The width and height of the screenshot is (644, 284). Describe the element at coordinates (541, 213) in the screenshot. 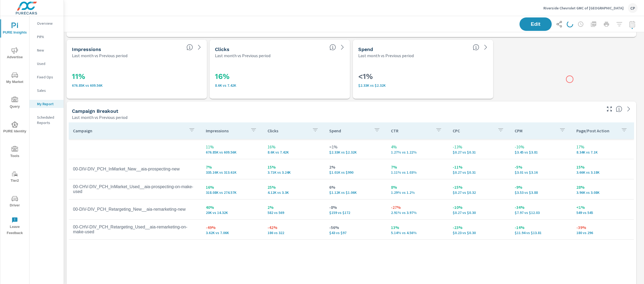

I see `p: $7.97 vs $12.03` at that location.